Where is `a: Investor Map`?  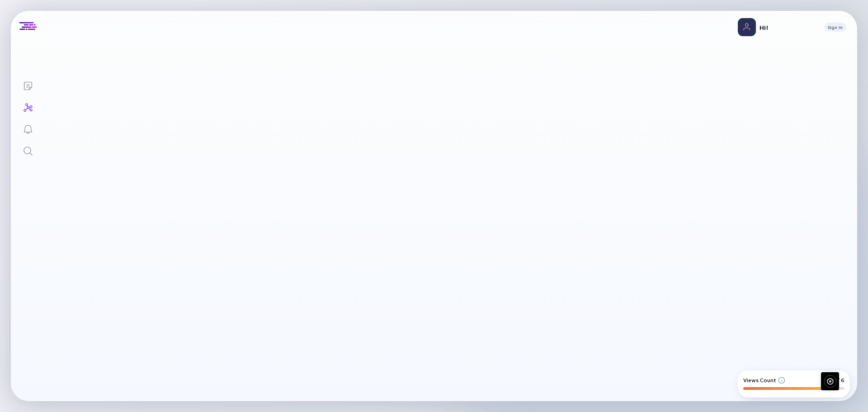
a: Investor Map is located at coordinates (28, 107).